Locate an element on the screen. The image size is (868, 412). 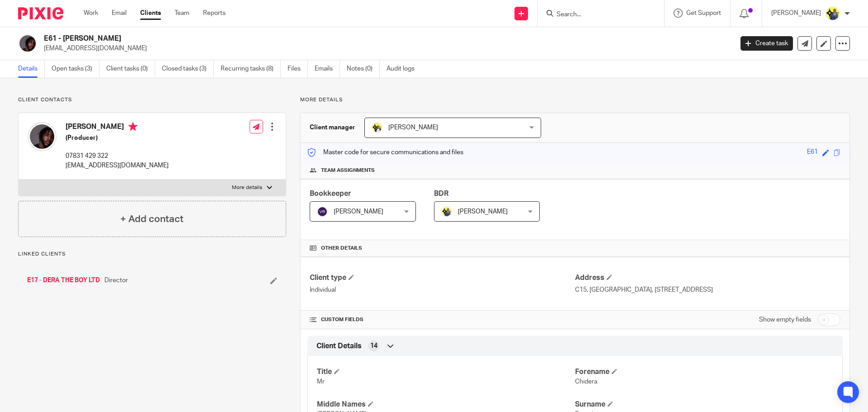
span: Client Details is located at coordinates (339, 346).